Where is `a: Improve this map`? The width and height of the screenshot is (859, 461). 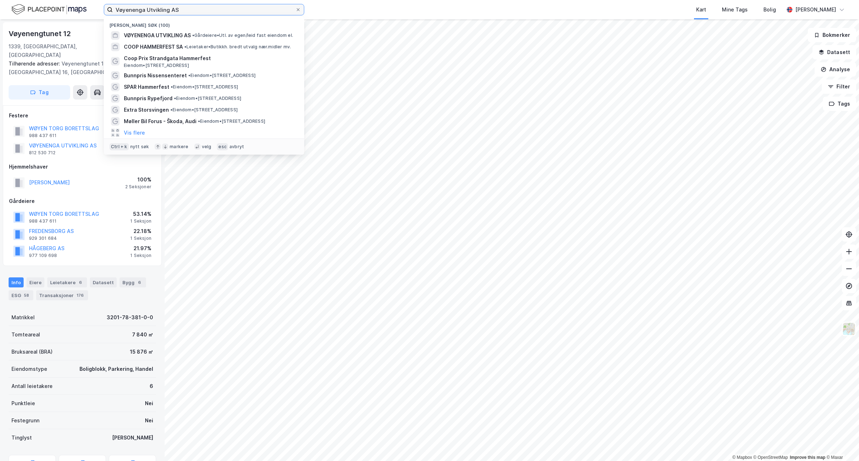
a: Improve this map is located at coordinates (807, 457).